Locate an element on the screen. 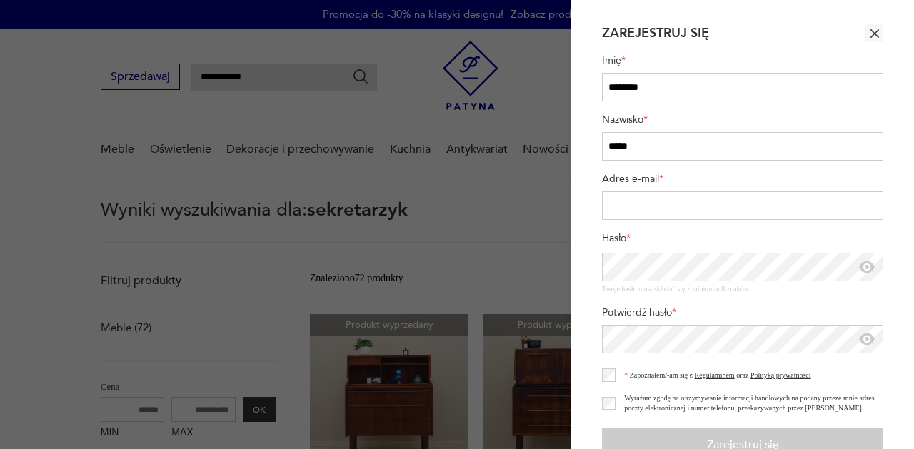 The width and height of the screenshot is (914, 449). label: Adres e-mail is located at coordinates (742, 181).